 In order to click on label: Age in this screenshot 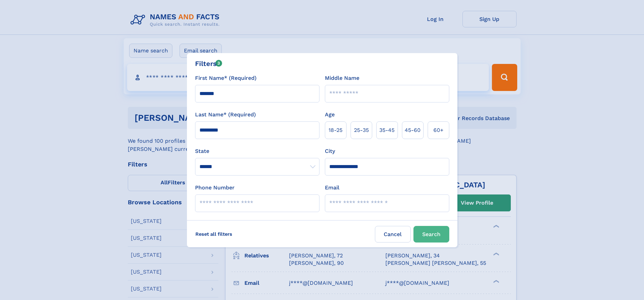, I will do `click(329, 114)`.